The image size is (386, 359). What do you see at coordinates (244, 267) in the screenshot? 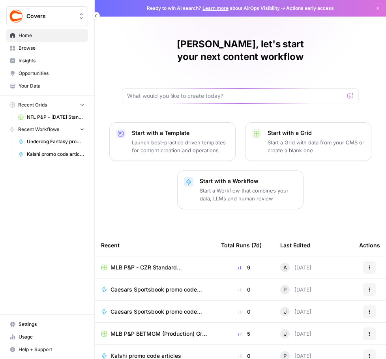
I see `div: 9` at bounding box center [244, 267].